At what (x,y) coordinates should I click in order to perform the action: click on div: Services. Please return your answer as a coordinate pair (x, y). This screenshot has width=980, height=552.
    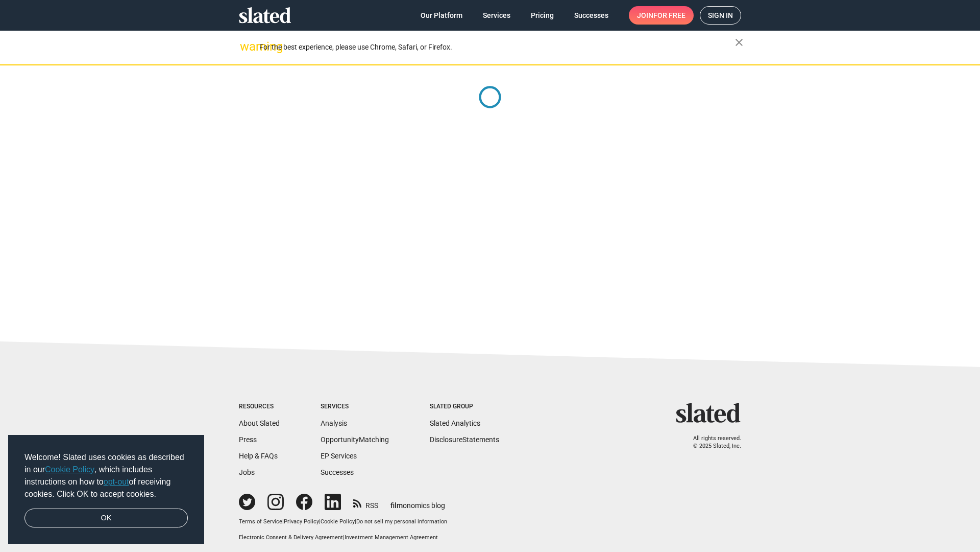
    Looking at the image, I should click on (355, 407).